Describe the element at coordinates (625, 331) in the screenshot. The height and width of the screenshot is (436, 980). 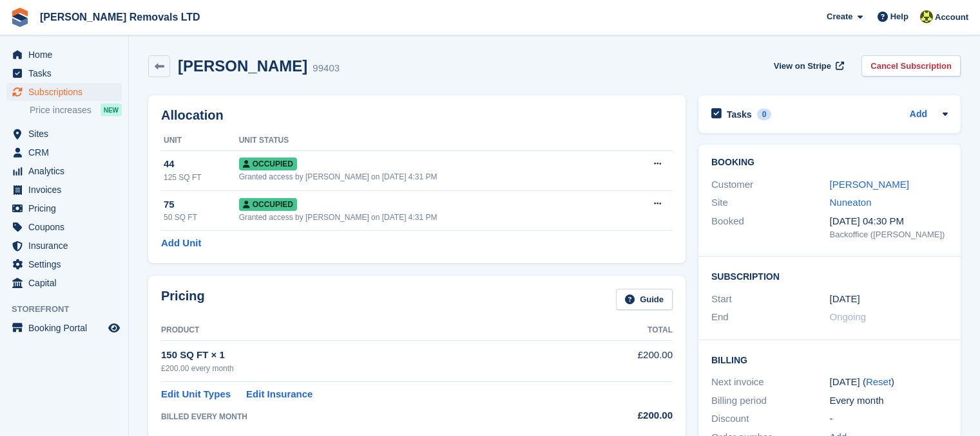
I see `th: Total` at that location.